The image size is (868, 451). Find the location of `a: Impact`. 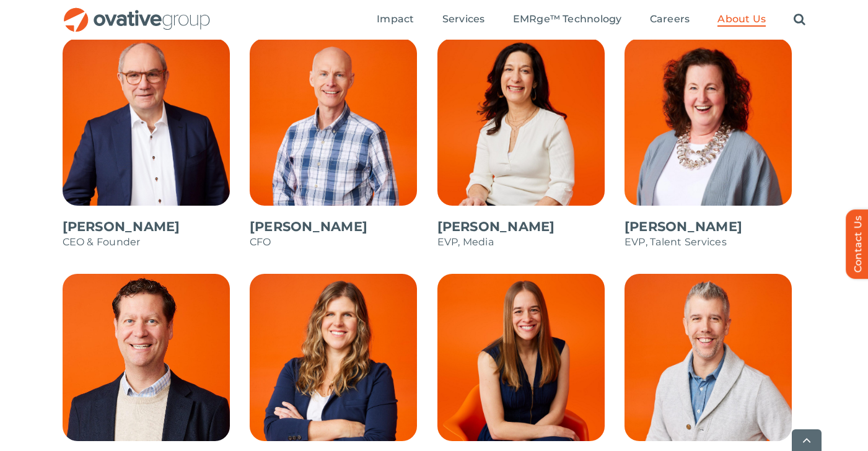

a: Impact is located at coordinates (395, 20).